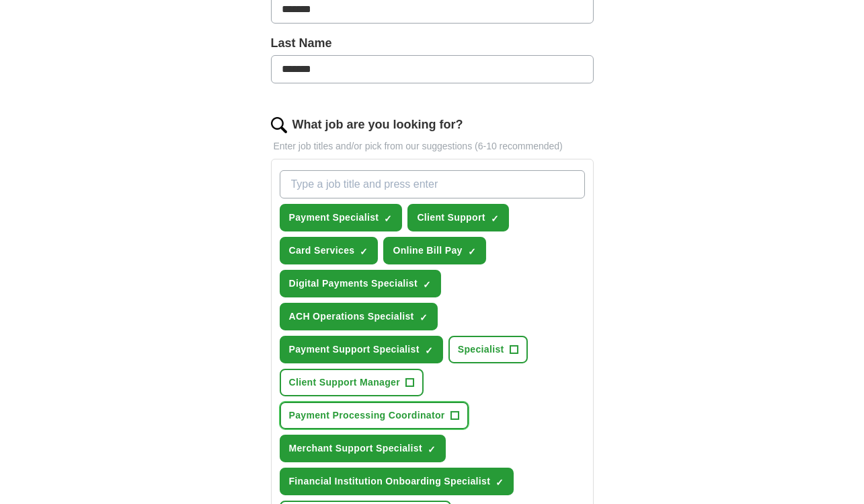  Describe the element at coordinates (353, 283) in the screenshot. I see `span: Digital Payments Specialist` at that location.